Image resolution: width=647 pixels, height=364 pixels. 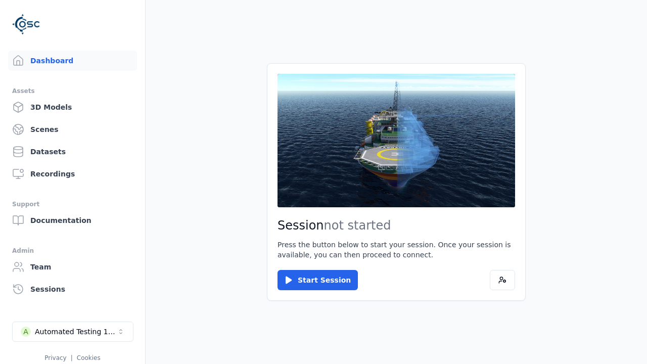 What do you see at coordinates (396, 250) in the screenshot?
I see `p: Press the button below to start your session. Once your session is available, you can then procee...` at bounding box center [396, 250].